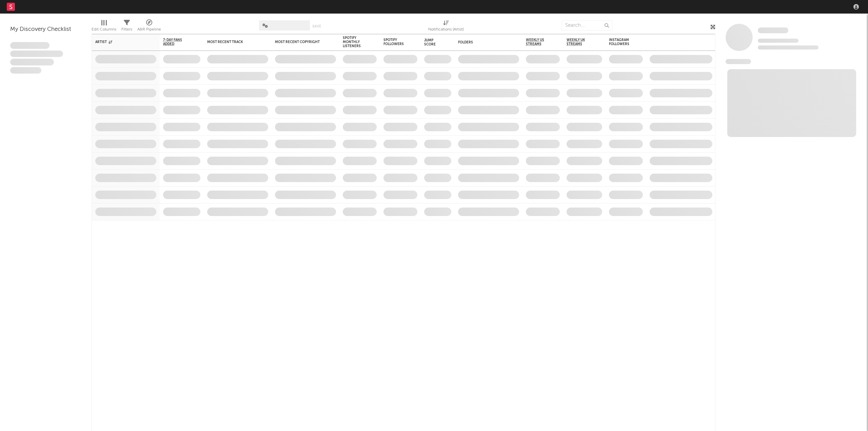 This screenshot has width=868, height=431. What do you see at coordinates (317, 26) in the screenshot?
I see `button: Save` at bounding box center [317, 26].